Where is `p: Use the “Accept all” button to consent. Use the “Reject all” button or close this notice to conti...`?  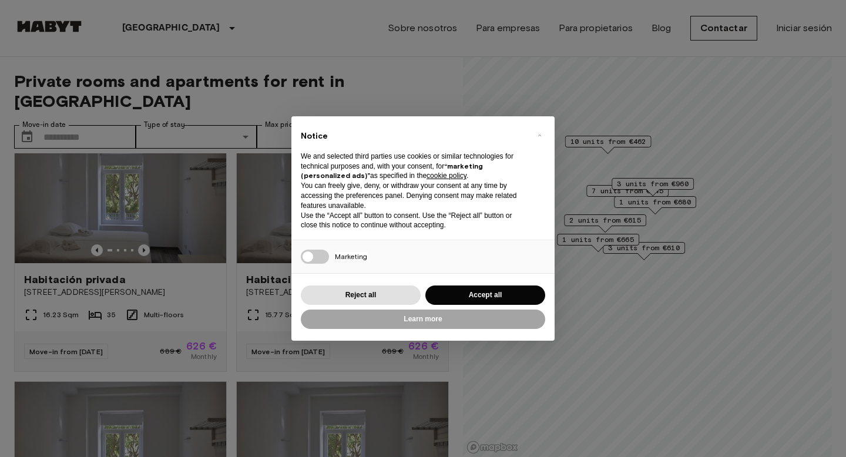 p: Use the “Accept all” button to consent. Use the “Reject all” button or close this notice to conti... is located at coordinates (414, 221).